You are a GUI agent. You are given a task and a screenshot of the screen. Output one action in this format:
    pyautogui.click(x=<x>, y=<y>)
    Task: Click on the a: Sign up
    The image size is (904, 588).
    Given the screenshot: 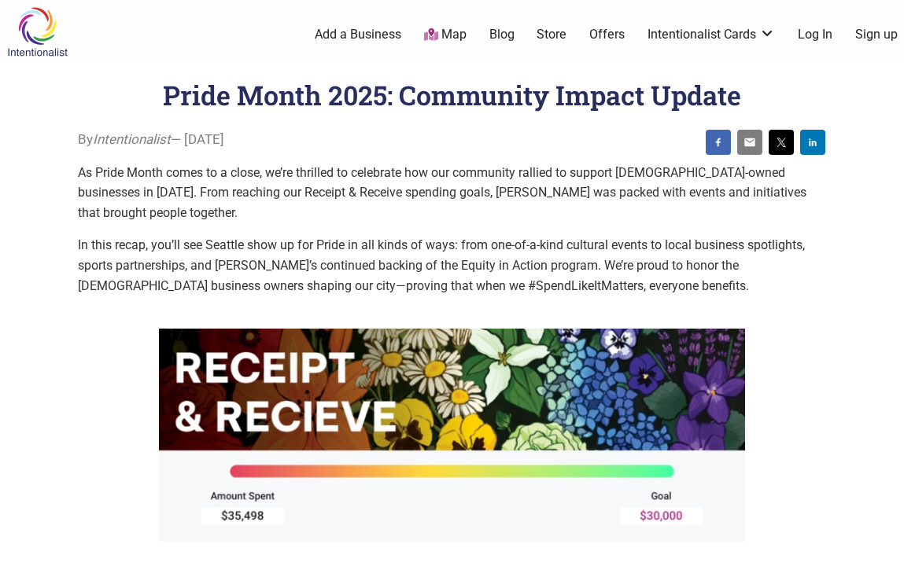 What is the action you would take?
    pyautogui.click(x=876, y=34)
    